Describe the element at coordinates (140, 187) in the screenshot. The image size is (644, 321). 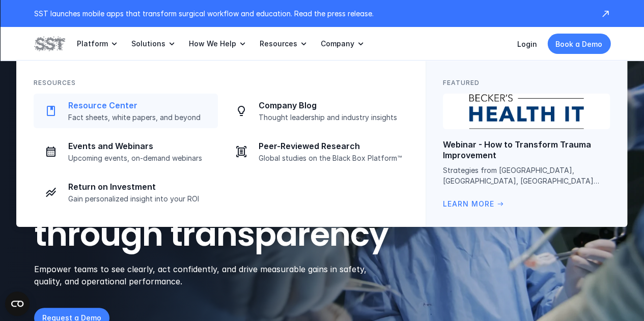
I see `p: Return on Investment` at that location.